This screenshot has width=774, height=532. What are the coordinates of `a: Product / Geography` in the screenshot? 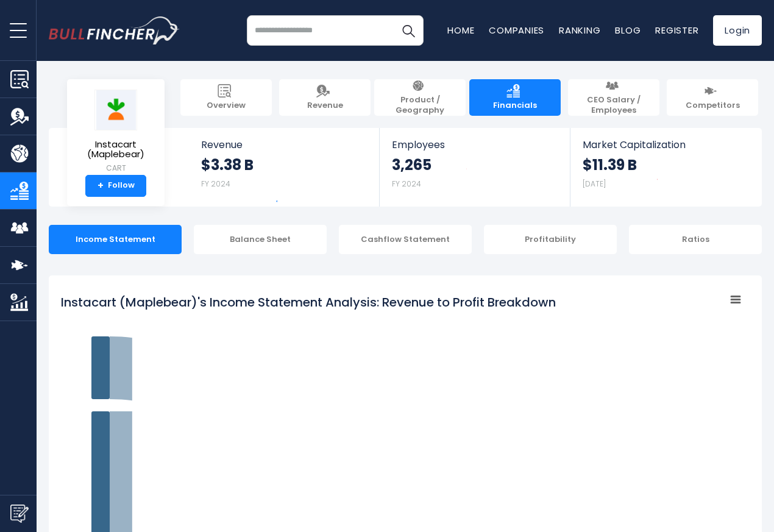 It's located at (420, 98).